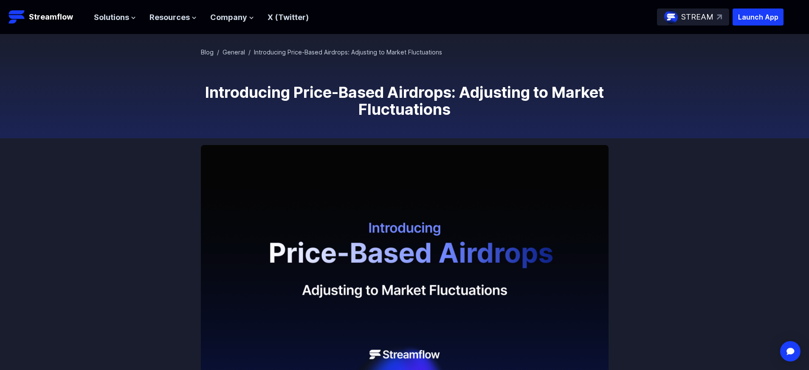 The height and width of the screenshot is (370, 809). I want to click on button: Solutions, so click(115, 17).